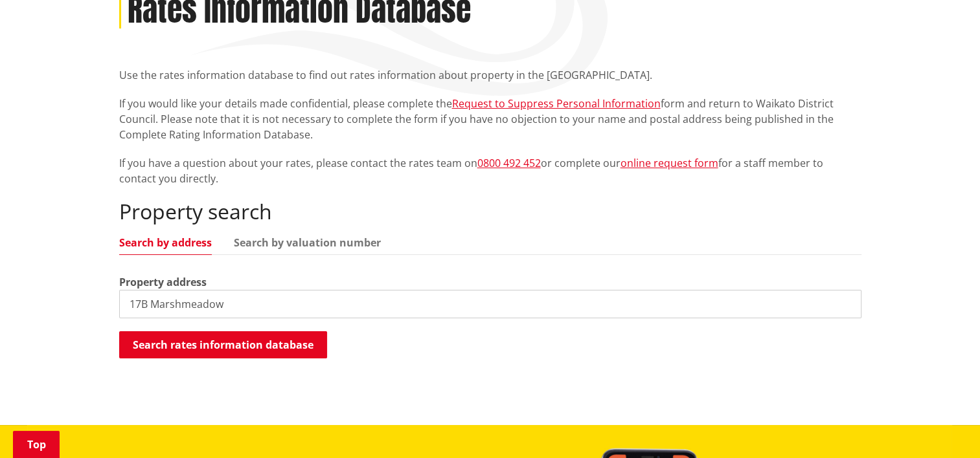 This screenshot has width=980, height=458. I want to click on p: If you have a question about your rates, please contact the rates team on or complete our for a s..., so click(490, 171).